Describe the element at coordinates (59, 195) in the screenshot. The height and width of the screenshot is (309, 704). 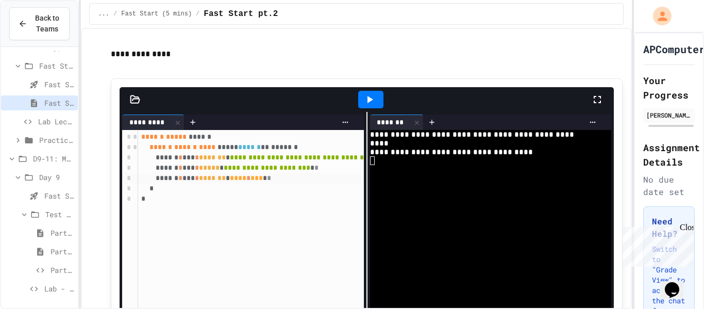
I see `span: Fast Start` at that location.